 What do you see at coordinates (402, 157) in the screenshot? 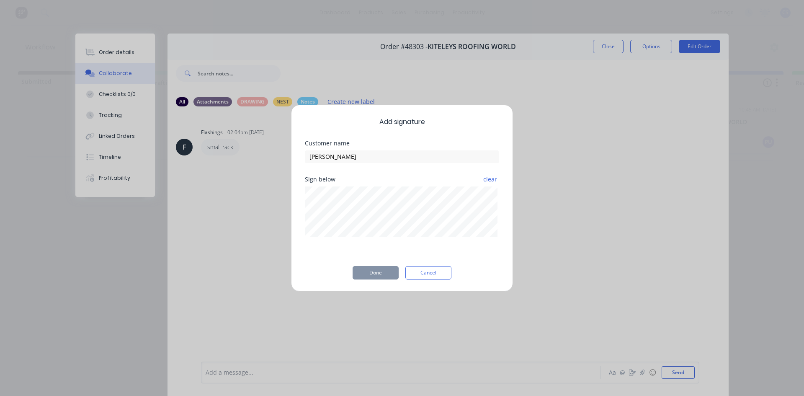
I see `input: Enter customer name` at bounding box center [402, 157].